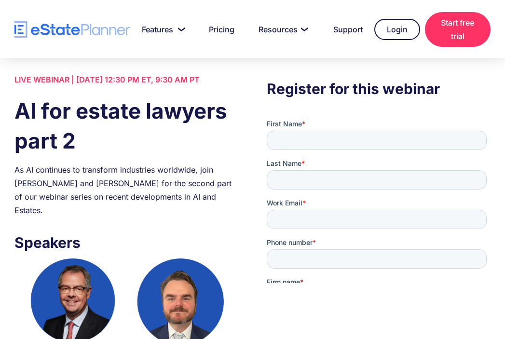  I want to click on a: Resources, so click(282, 29).